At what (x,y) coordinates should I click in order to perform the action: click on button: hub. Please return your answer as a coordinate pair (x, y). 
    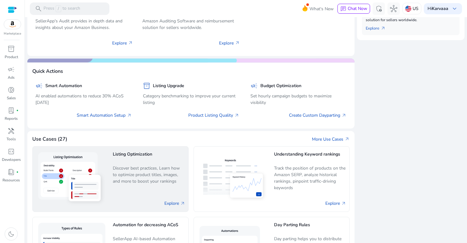
    Looking at the image, I should click on (394, 9).